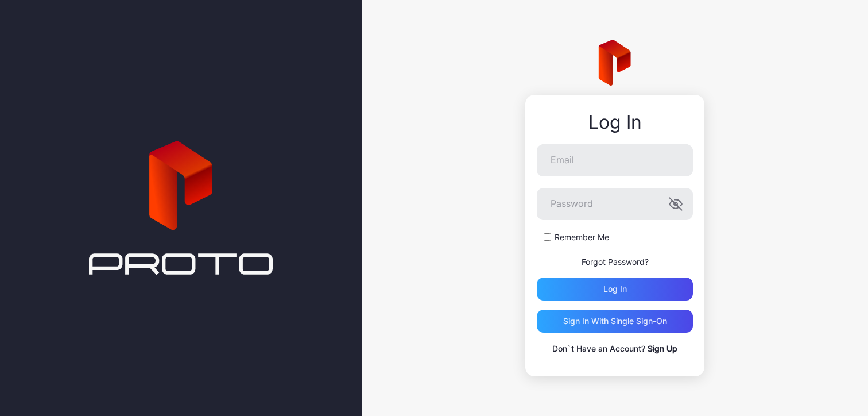  What do you see at coordinates (675, 204) in the screenshot?
I see `button: Password` at bounding box center [675, 204].